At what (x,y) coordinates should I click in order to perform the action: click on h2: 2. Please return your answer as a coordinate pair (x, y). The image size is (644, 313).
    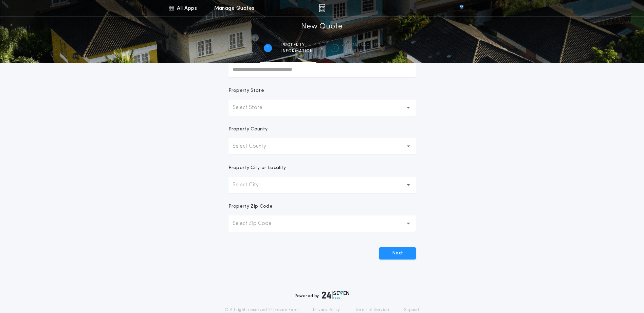
    Looking at the image, I should click on (334, 48).